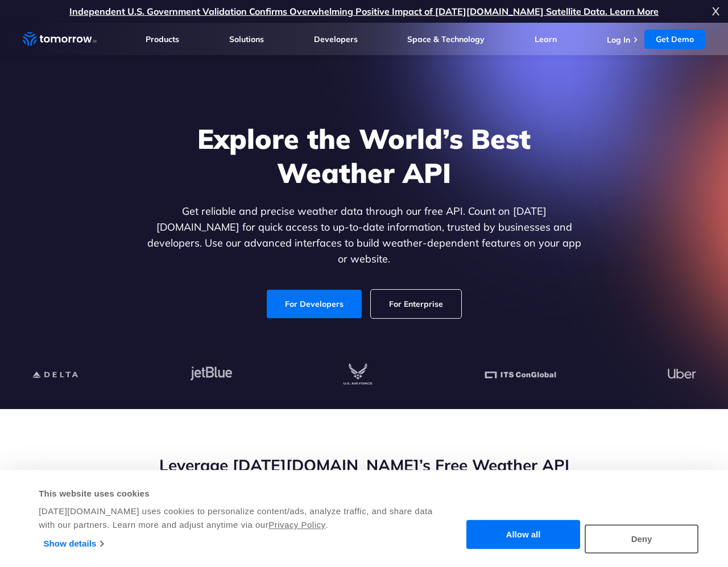 This screenshot has width=728, height=567. What do you see at coordinates (73, 544) in the screenshot?
I see `a: Show details` at bounding box center [73, 544].